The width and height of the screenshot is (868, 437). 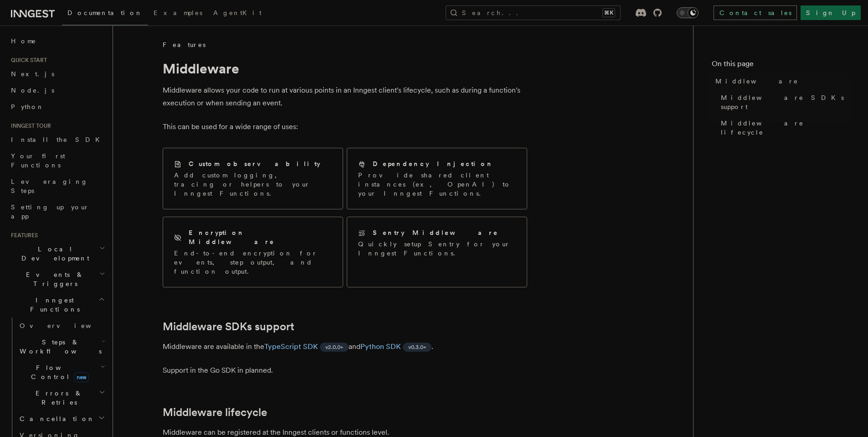 What do you see at coordinates (57, 140) in the screenshot?
I see `a: Install the SDK` at bounding box center [57, 140].